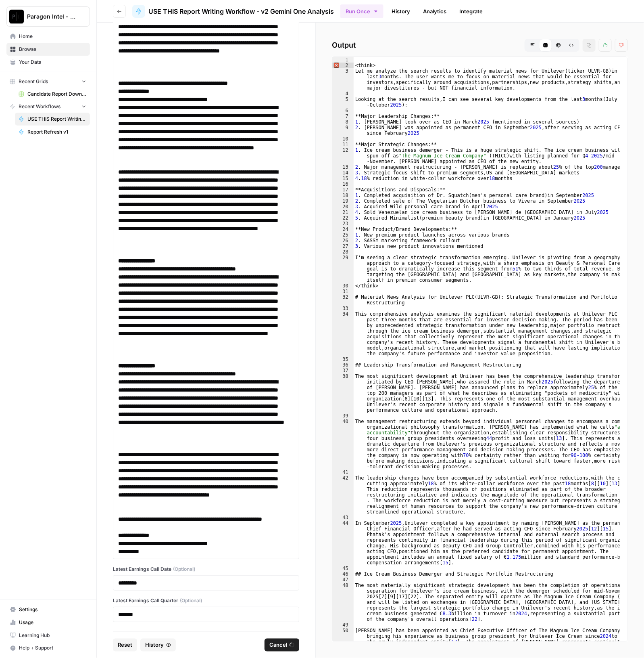 This screenshot has height=658, width=644. I want to click on button: Recent Grids, so click(48, 81).